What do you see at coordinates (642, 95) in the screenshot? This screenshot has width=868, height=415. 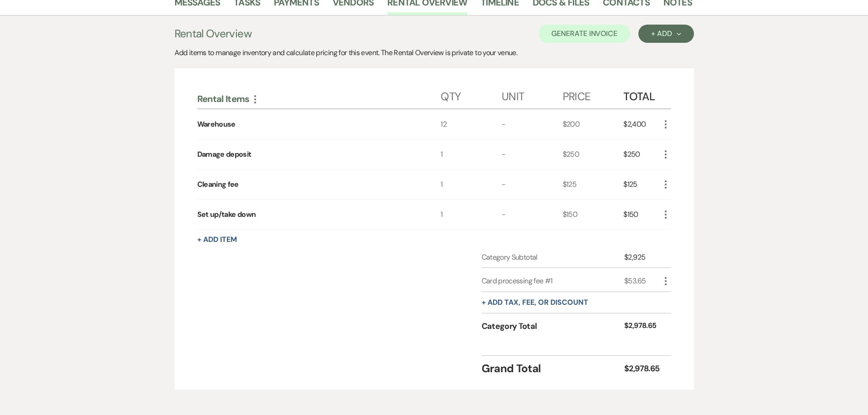 I see `div: Total` at bounding box center [642, 95].